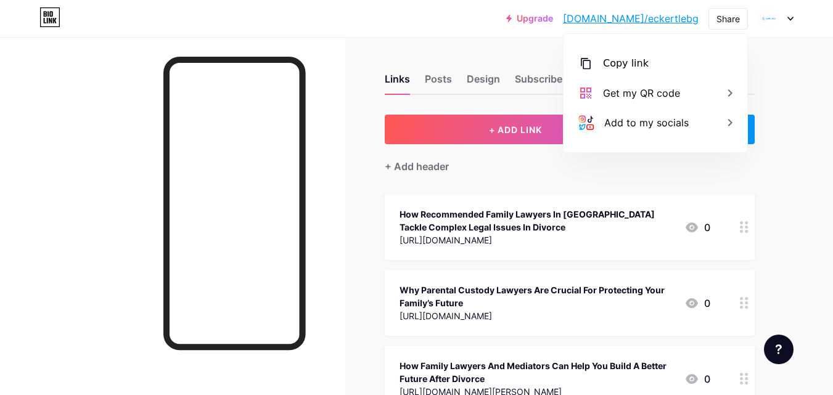 This screenshot has width=833, height=395. What do you see at coordinates (537, 372) in the screenshot?
I see `div: How Family Lawyers And Mediators Can Help You Build A Better Future After Divorce` at bounding box center [537, 372].